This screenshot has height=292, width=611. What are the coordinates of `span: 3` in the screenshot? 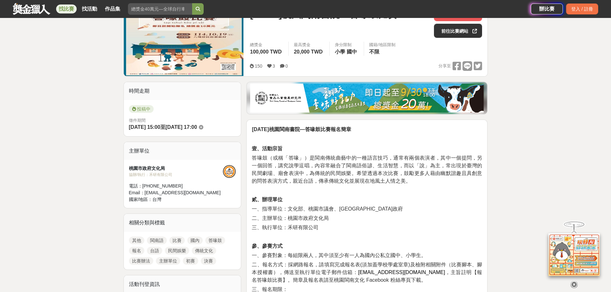 It's located at (274, 66).